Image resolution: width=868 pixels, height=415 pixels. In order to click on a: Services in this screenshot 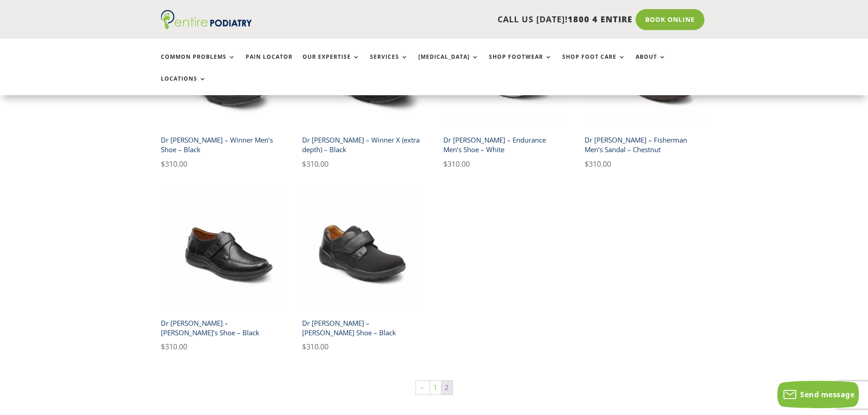, I will do `click(389, 63)`.